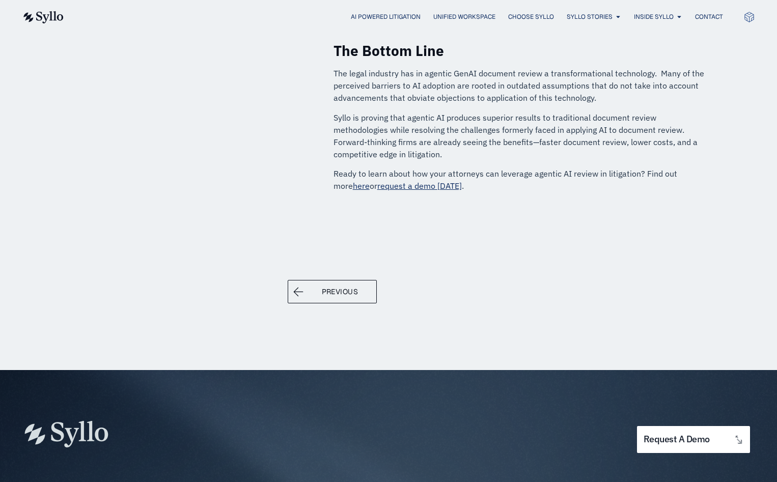 Image resolution: width=777 pixels, height=482 pixels. Describe the element at coordinates (43, 17) in the screenshot. I see `img: syllo` at that location.